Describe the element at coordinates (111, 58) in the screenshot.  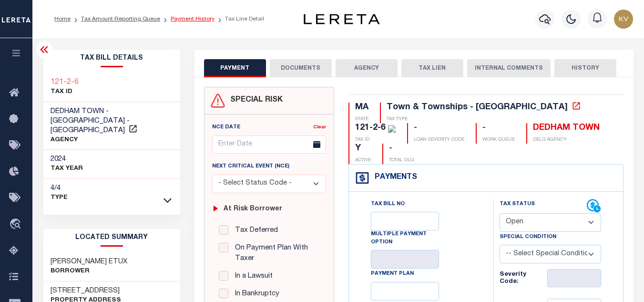
I see `h2: Tax Bill Details` at that location.